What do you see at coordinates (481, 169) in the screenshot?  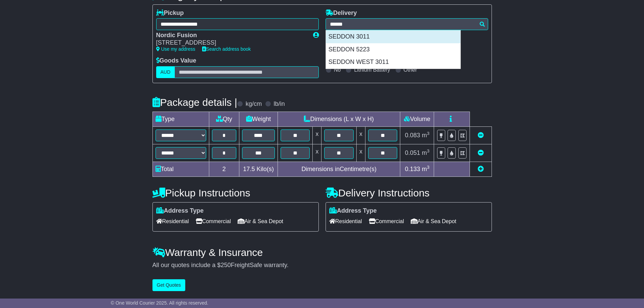 I see `a: Add new item` at bounding box center [481, 169].